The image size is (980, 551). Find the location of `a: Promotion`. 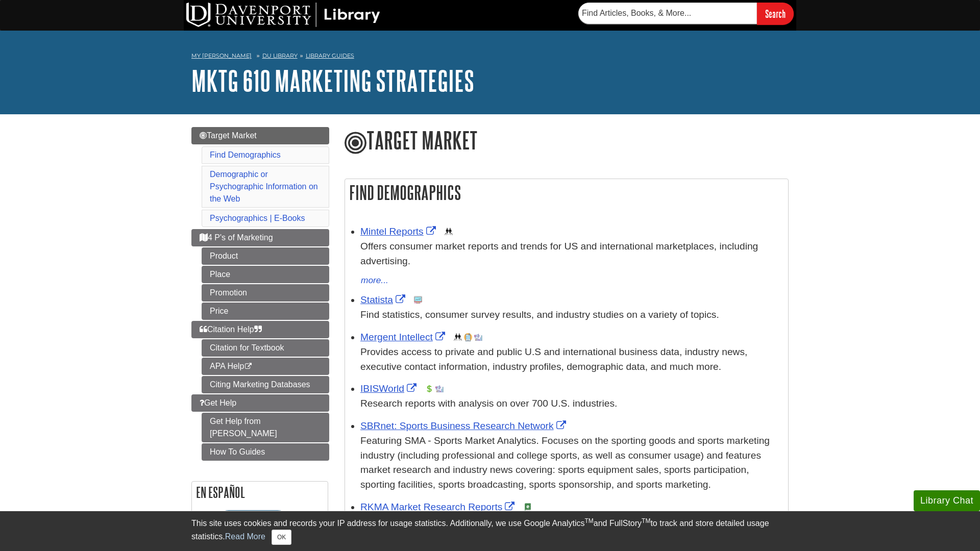

a: Promotion is located at coordinates (266, 293).